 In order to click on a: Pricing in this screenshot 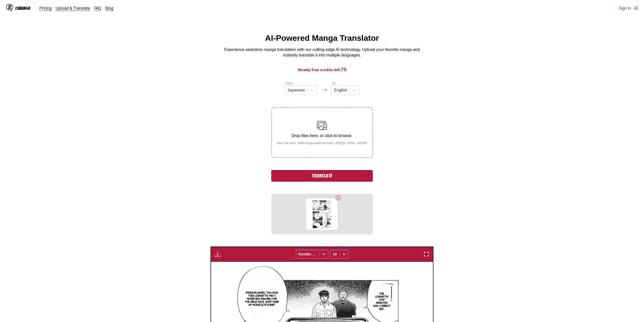, I will do `click(46, 8)`.